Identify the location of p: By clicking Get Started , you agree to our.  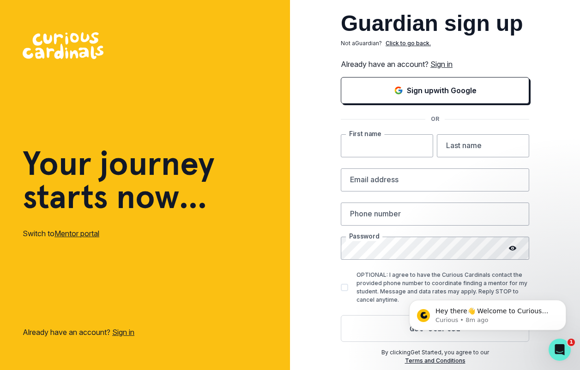
(435, 353).